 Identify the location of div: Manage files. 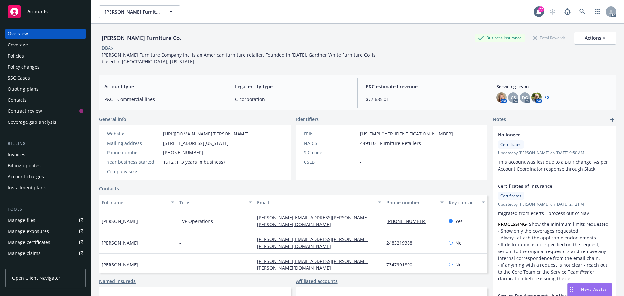
(21, 220).